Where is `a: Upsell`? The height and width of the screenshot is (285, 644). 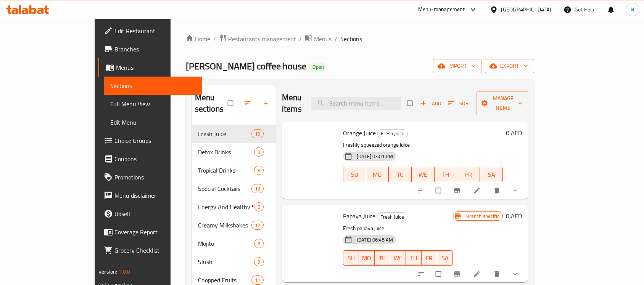
a: Upsell is located at coordinates (150, 214).